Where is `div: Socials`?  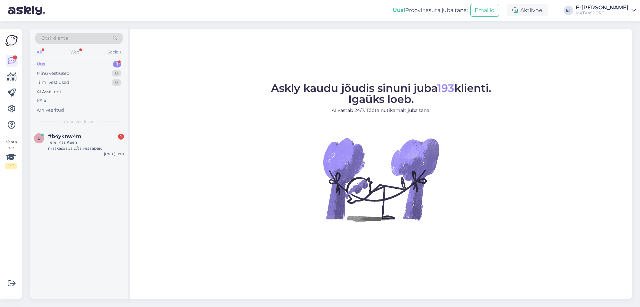
div: Socials is located at coordinates (114, 52).